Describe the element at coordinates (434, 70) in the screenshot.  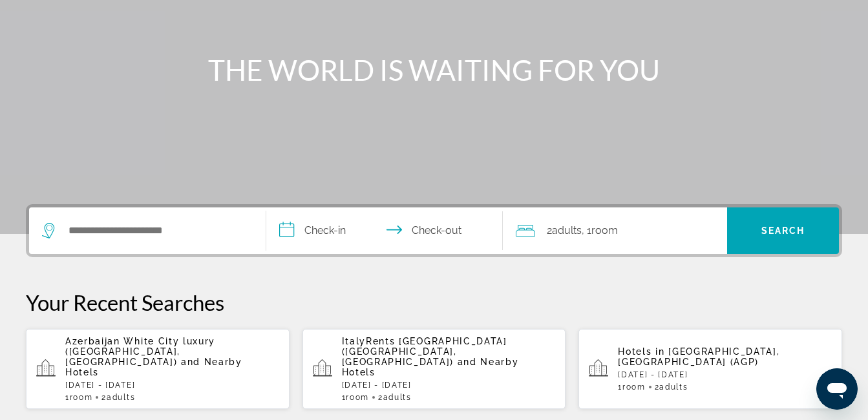
I see `h1: THE WORLD IS WAITING FOR YOU` at that location.